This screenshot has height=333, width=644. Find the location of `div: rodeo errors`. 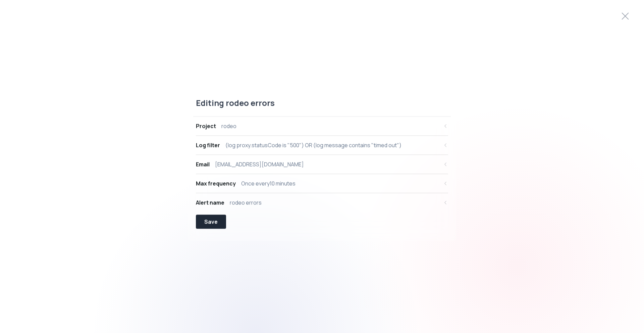

div: rodeo errors is located at coordinates (246, 203).